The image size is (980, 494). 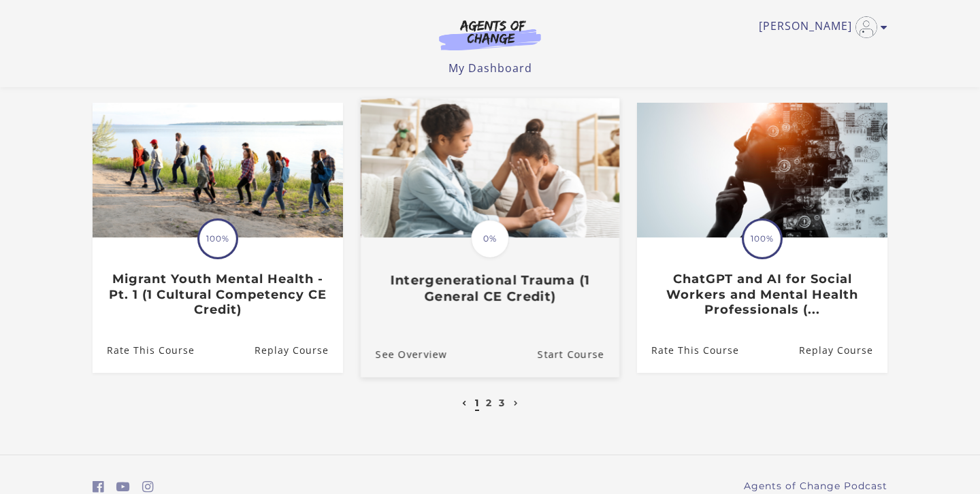 I want to click on a: Agents of Change Podcast, so click(x=815, y=486).